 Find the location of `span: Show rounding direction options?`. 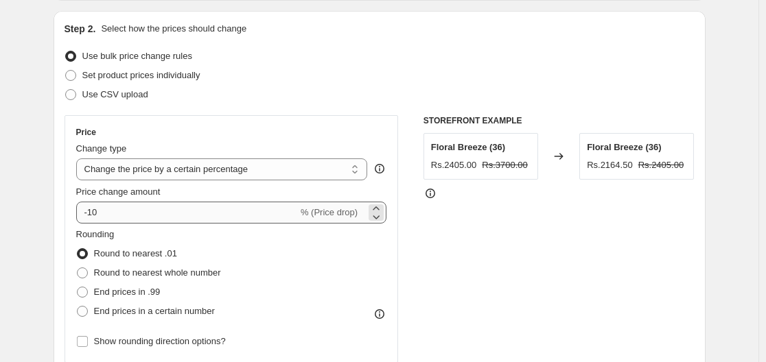

span: Show rounding direction options? is located at coordinates (160, 341).